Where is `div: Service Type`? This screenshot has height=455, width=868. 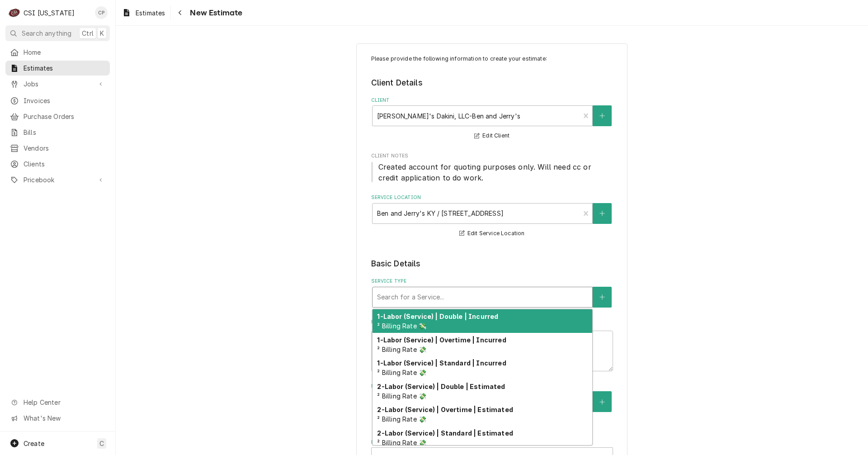
div: Service Type is located at coordinates (491, 292).